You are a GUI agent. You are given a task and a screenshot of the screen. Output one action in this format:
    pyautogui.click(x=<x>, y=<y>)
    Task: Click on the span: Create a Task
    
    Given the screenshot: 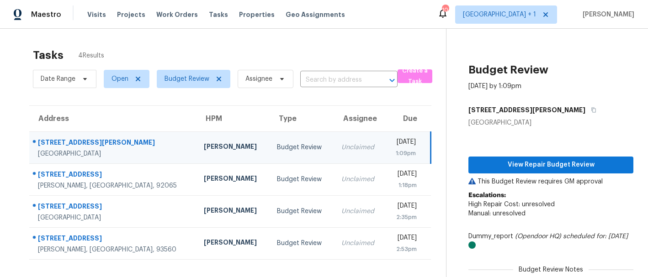 What is the action you would take?
    pyautogui.click(x=415, y=76)
    